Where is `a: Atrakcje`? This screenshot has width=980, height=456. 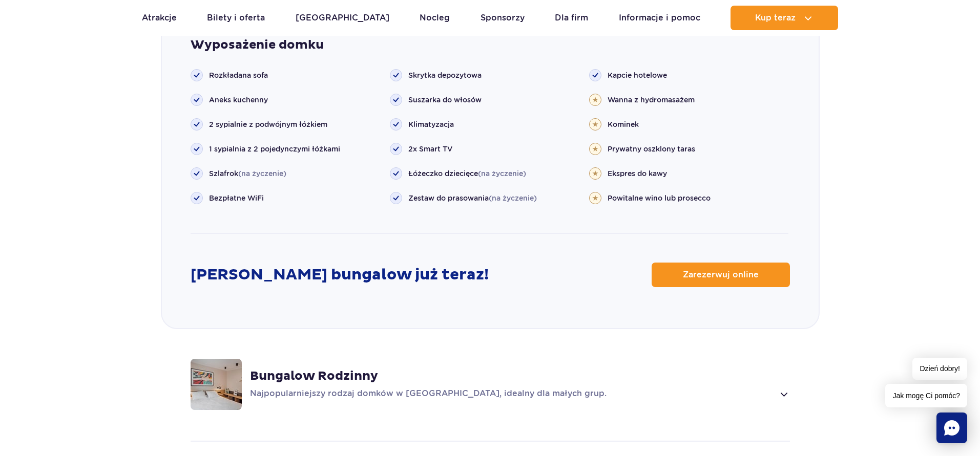
a: Atrakcje is located at coordinates (159, 18).